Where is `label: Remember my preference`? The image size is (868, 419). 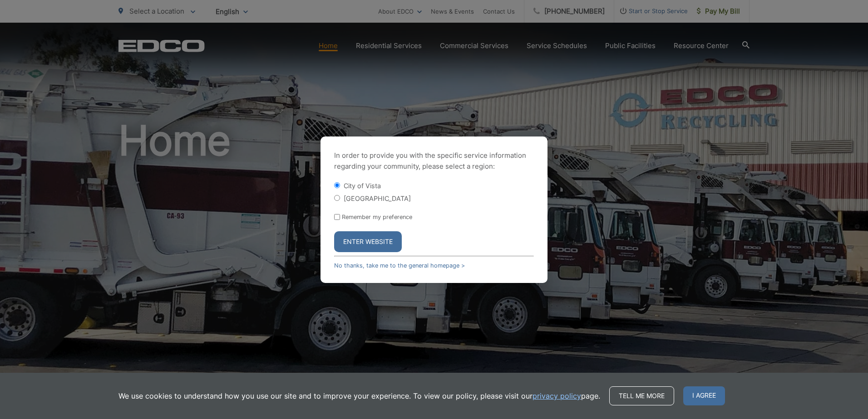 label: Remember my preference is located at coordinates (377, 217).